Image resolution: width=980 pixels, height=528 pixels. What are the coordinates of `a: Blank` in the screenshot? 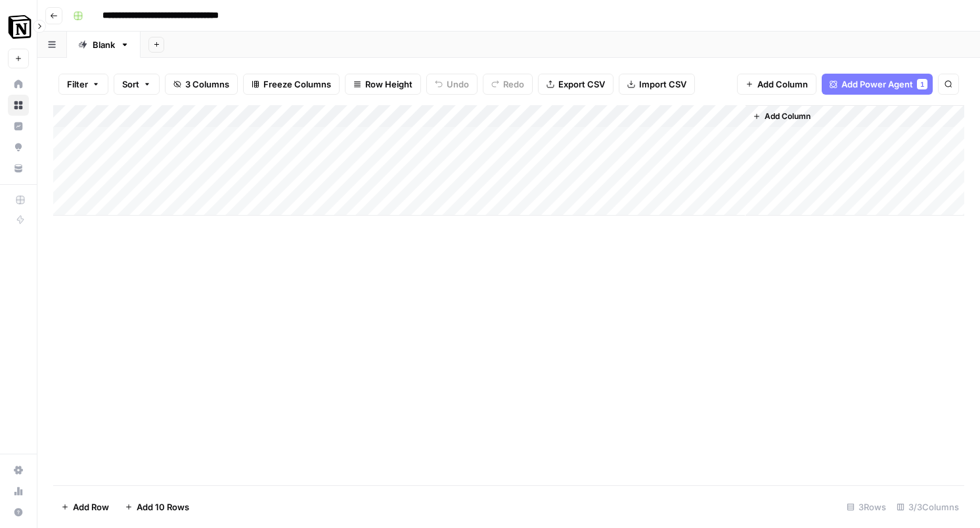 It's located at (103, 45).